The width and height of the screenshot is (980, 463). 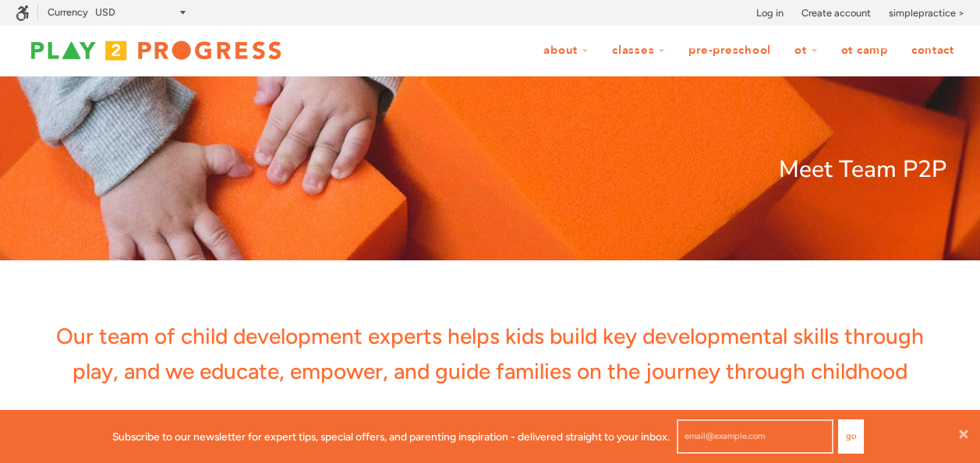 I want to click on a: Log in, so click(x=770, y=13).